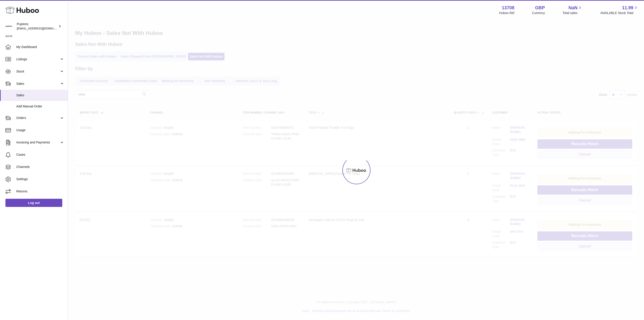  Describe the element at coordinates (37, 27) in the screenshot. I see `div: Puptons` at that location.